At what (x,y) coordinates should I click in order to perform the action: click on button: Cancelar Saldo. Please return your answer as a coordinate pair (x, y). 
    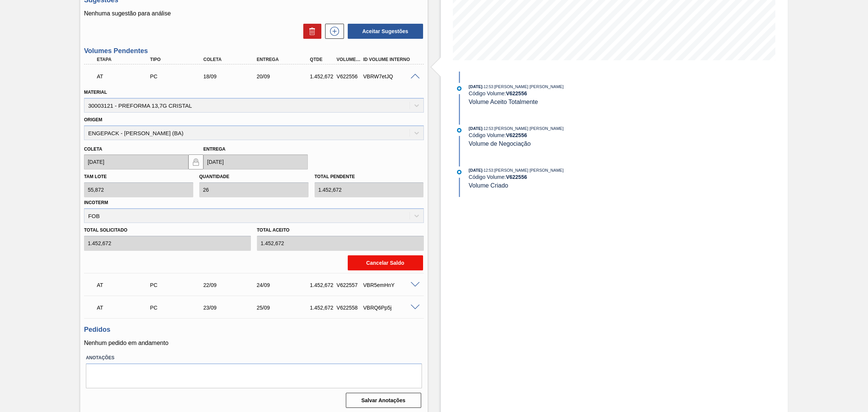
    Looking at the image, I should click on (385, 262).